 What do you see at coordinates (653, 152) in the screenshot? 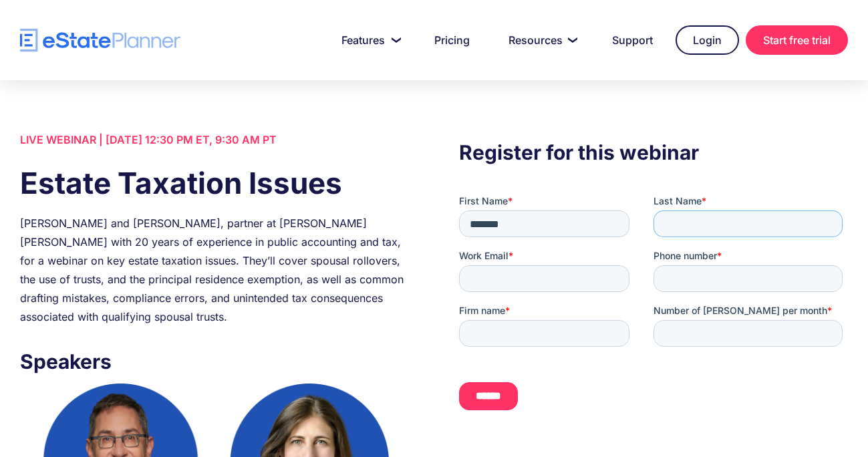
I see `h3: Register for this webinar` at bounding box center [653, 152].